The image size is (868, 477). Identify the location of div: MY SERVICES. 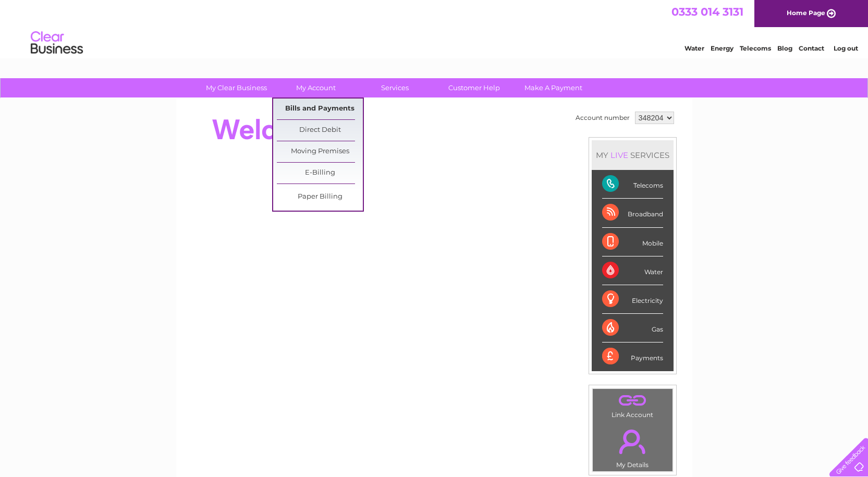
(632, 155).